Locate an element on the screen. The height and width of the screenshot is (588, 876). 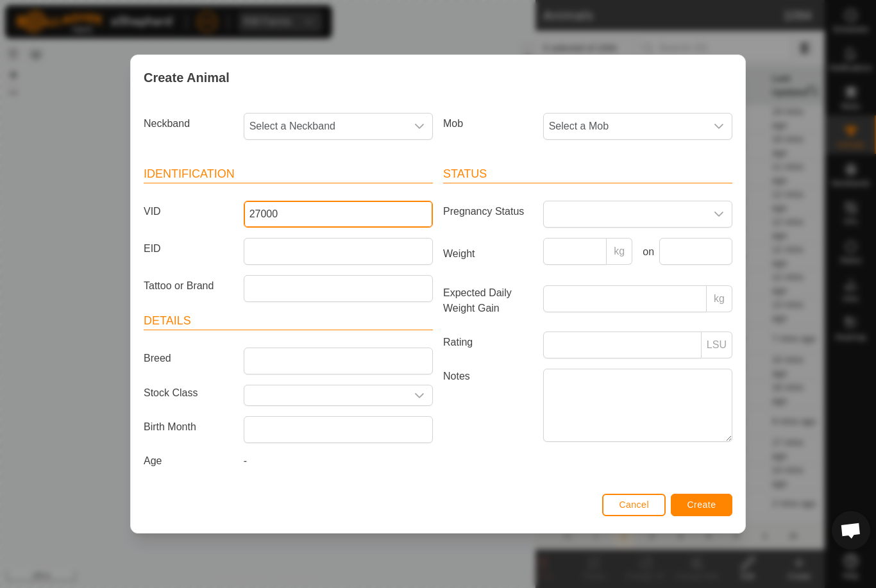
label: on is located at coordinates (645, 252).